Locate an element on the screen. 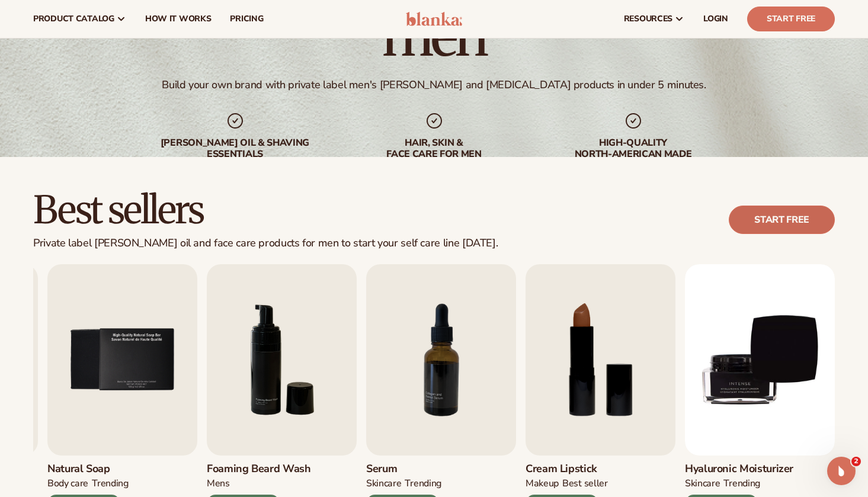 The height and width of the screenshot is (497, 868). h3: Natural Soap is located at coordinates (88, 469).